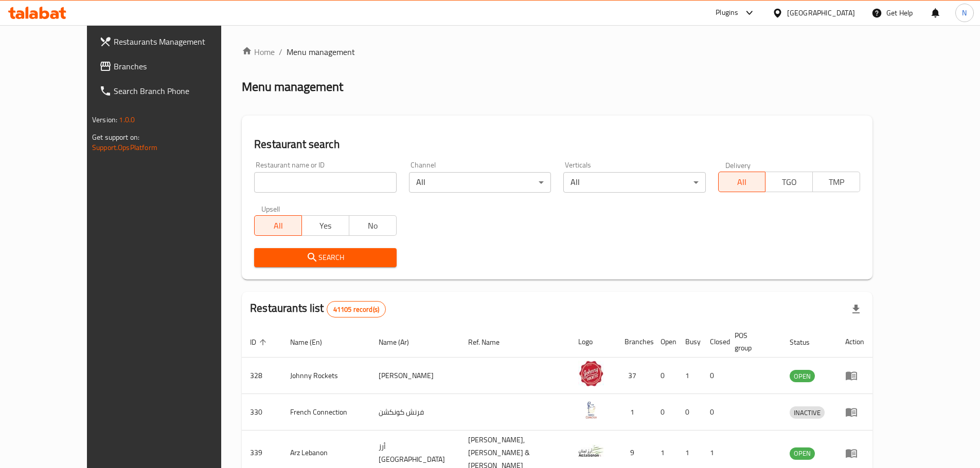 The height and width of the screenshot is (468, 980). I want to click on span: POS group, so click(752, 342).